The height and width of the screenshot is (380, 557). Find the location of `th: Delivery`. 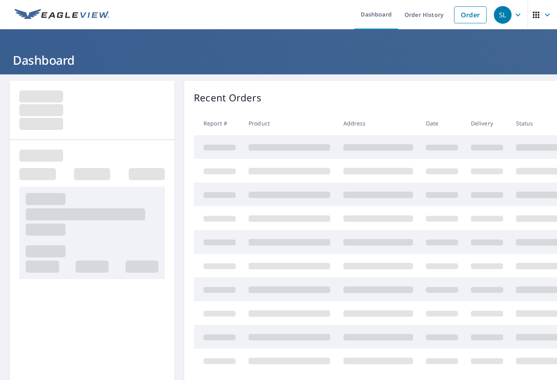

th: Delivery is located at coordinates (487, 123).